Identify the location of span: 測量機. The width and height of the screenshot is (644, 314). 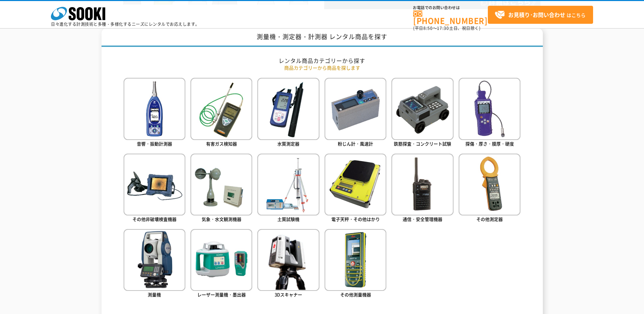
(154, 294).